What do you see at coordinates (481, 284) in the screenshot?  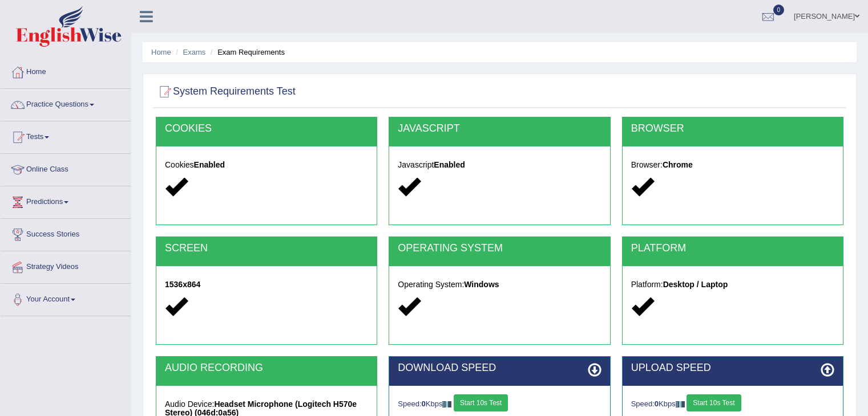 I see `strong: Windows` at bounding box center [481, 284].